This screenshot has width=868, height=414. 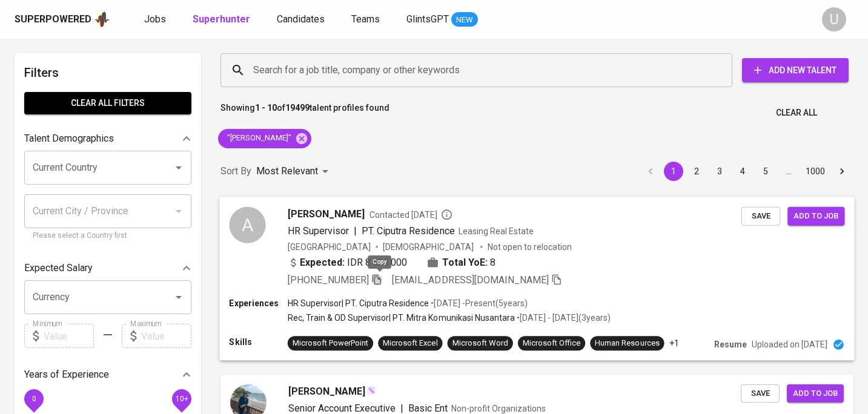 What do you see at coordinates (258, 303) in the screenshot?
I see `p: Experiences` at bounding box center [258, 303].